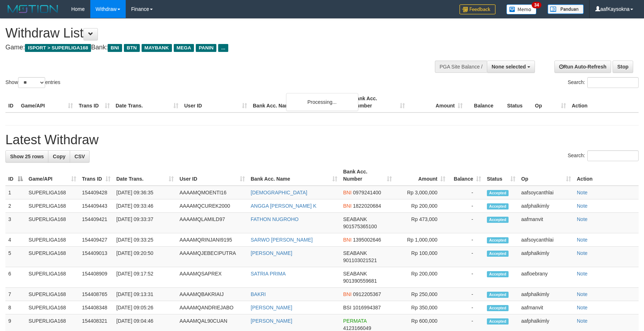 This screenshot has width=644, height=331. Describe the element at coordinates (421, 223) in the screenshot. I see `td: Rp 473,000` at that location.